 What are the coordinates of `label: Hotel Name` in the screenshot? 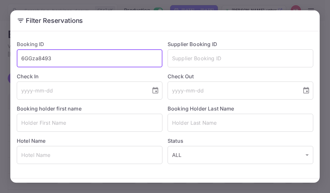 It's located at (31, 141).